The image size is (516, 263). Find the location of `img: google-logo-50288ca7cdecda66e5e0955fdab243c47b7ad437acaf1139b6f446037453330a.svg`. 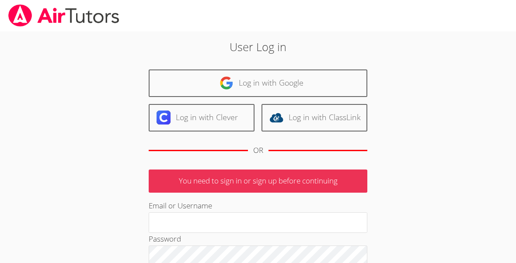

img: google-logo-50288ca7cdecda66e5e0955fdab243c47b7ad437acaf1139b6f446037453330a.svg is located at coordinates (226, 83).